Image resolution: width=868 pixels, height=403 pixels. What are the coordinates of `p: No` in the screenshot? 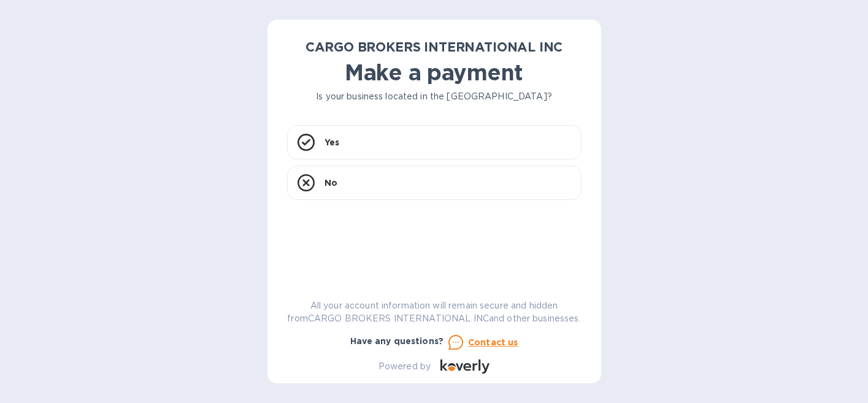 It's located at (330, 183).